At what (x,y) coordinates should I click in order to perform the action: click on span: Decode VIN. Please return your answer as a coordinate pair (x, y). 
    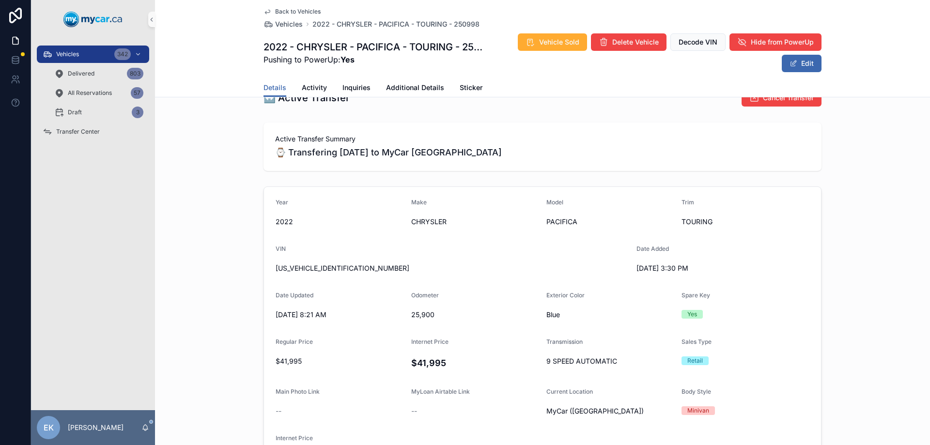
    Looking at the image, I should click on (698, 42).